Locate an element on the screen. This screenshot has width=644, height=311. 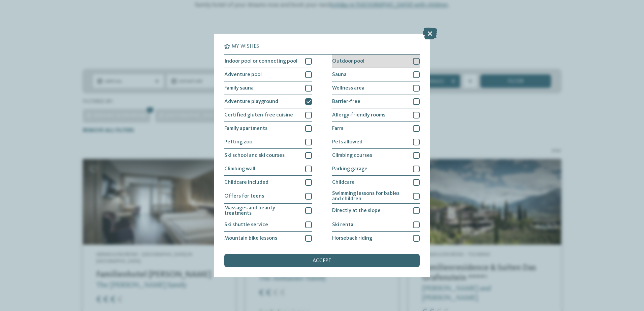
span: Directly at the slope is located at coordinates (357, 210).